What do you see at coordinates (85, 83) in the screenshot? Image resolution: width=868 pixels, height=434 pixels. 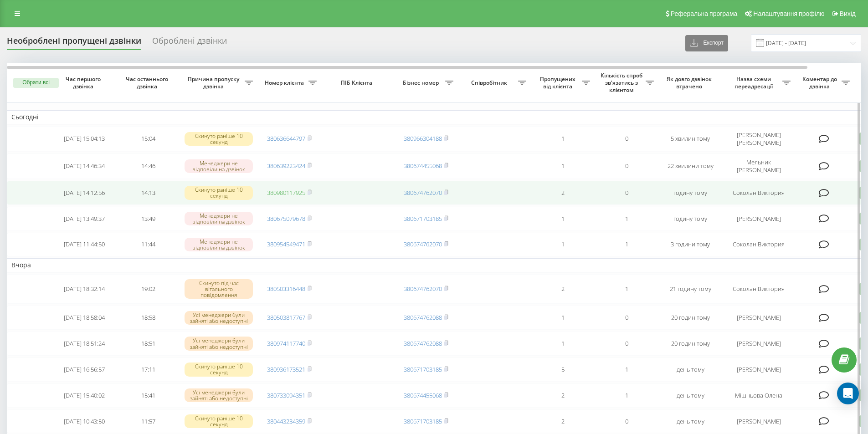 I see `span: Час першого дзвінка` at bounding box center [85, 83].